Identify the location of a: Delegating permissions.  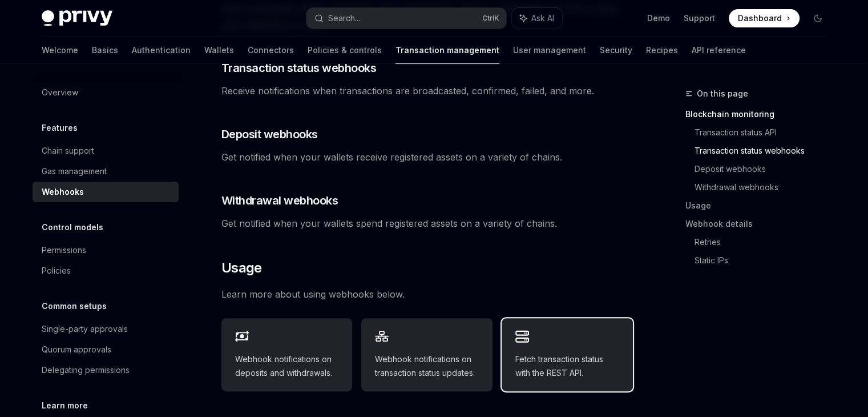
(105, 370).